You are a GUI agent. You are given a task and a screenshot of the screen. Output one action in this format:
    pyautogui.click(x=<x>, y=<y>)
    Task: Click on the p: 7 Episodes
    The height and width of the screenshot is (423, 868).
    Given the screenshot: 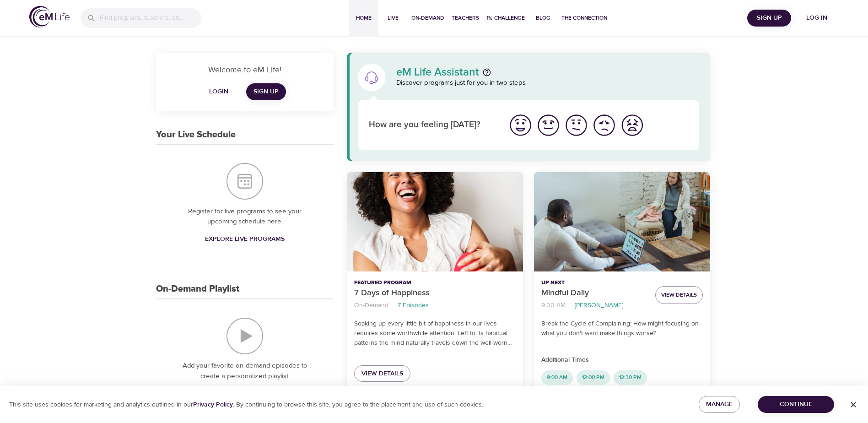 What is the action you would take?
    pyautogui.click(x=413, y=305)
    